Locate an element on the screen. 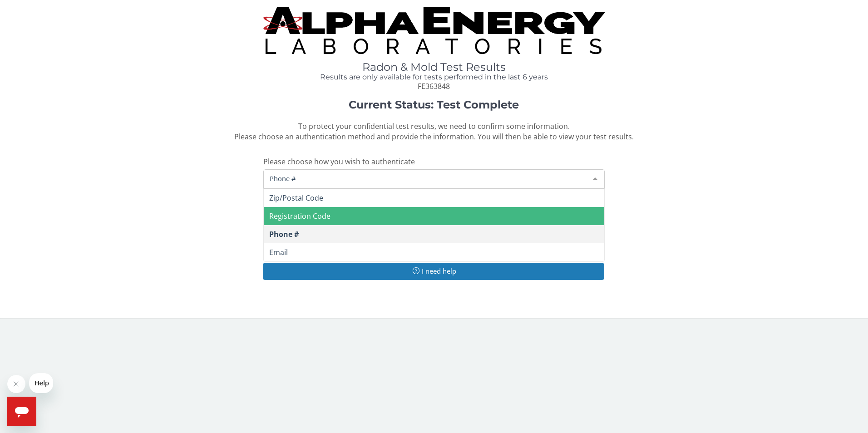  span: FE363848 is located at coordinates (433, 86).